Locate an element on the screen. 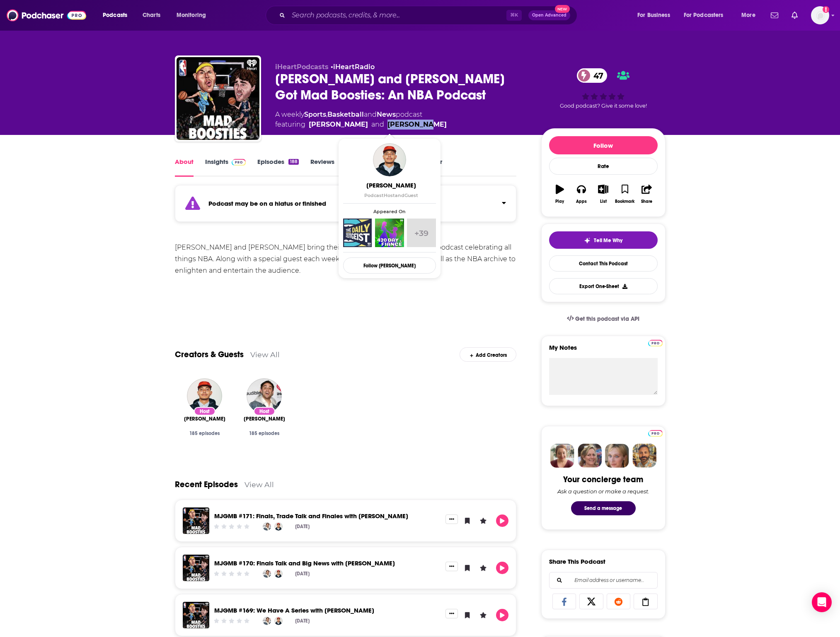 The image size is (840, 637). div: Rate is located at coordinates (603, 166).